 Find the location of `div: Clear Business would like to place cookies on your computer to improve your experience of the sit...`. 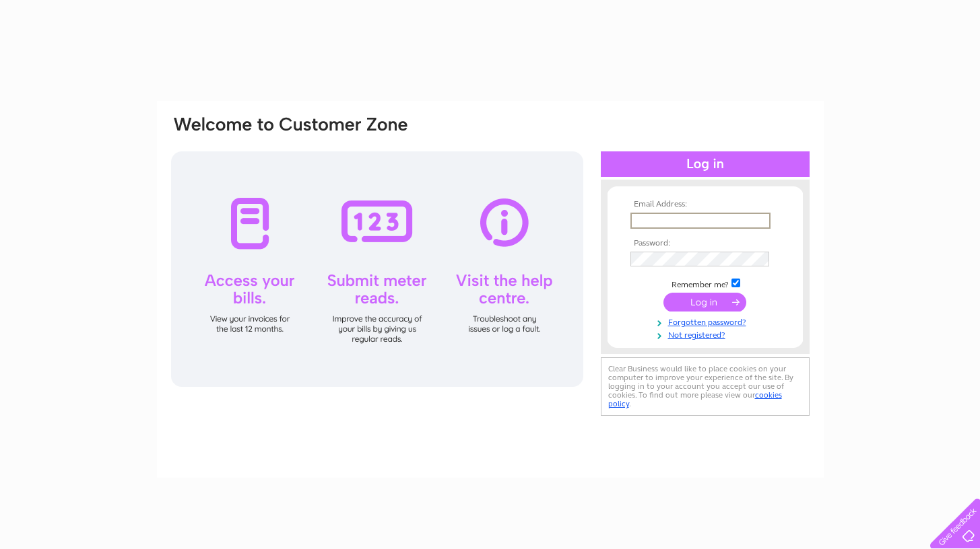

div: Clear Business would like to place cookies on your computer to improve your experience of the sit... is located at coordinates (705, 386).